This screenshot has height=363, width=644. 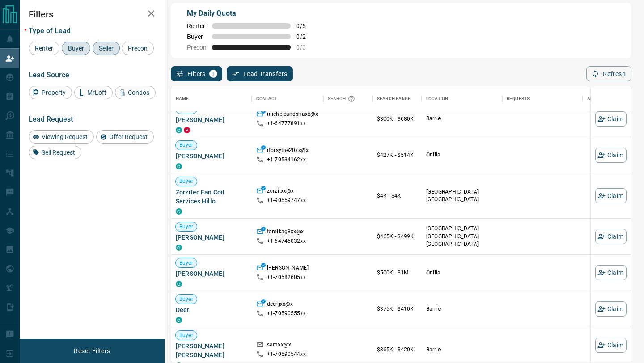 I want to click on span: Sell Request, so click(x=58, y=152).